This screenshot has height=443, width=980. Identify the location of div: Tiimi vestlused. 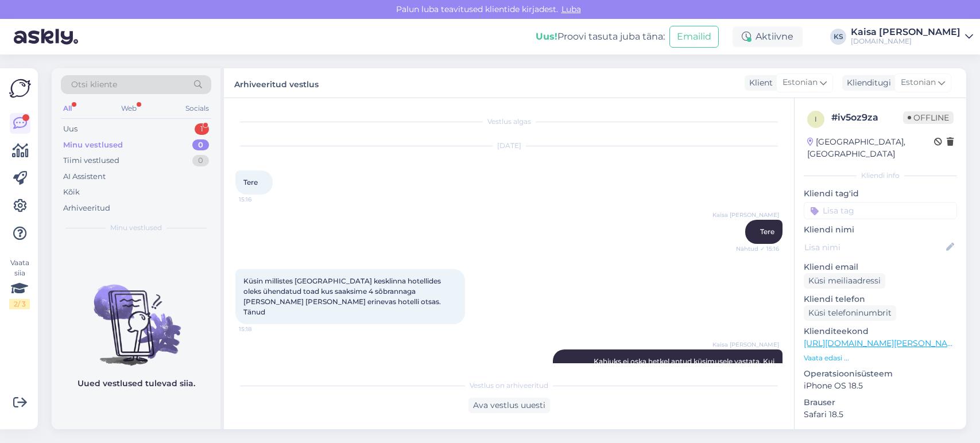
(91, 161).